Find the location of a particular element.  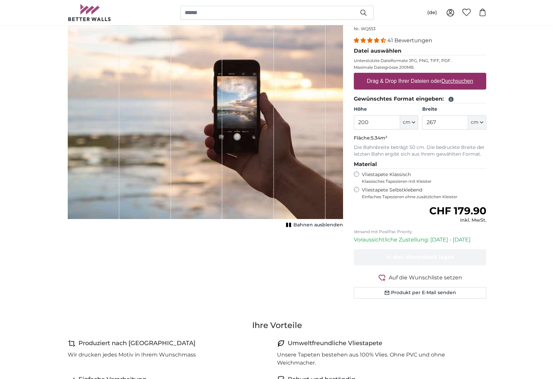

div: inkl. MwSt. is located at coordinates (458, 220).